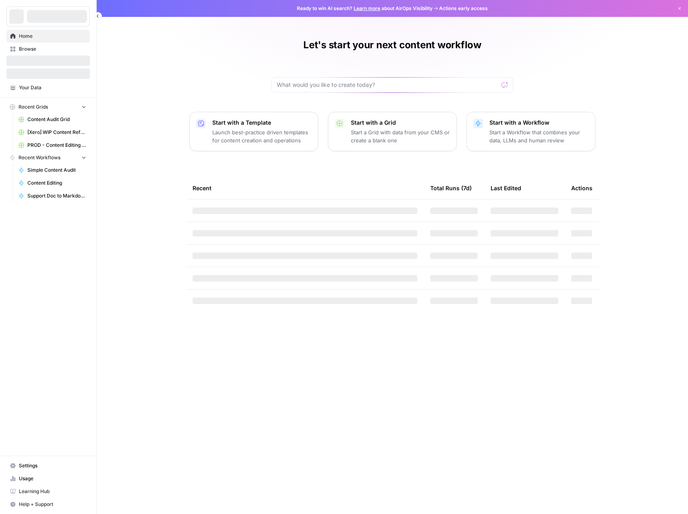 The height and width of the screenshot is (514, 688). Describe the element at coordinates (57, 196) in the screenshot. I see `span: Support Doc to Markdown Converter` at that location.